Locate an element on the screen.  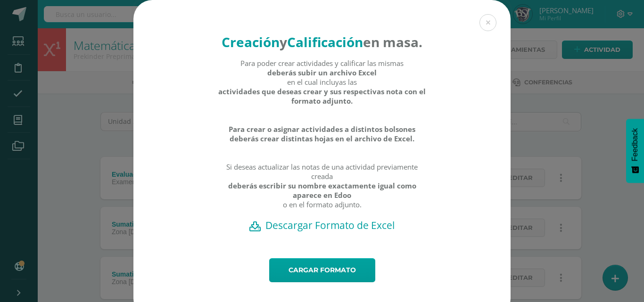
strong: Para crear o asignar actividades a distintos bolsones deberás crear distintas hojas en el archivo... is located at coordinates (322, 134).